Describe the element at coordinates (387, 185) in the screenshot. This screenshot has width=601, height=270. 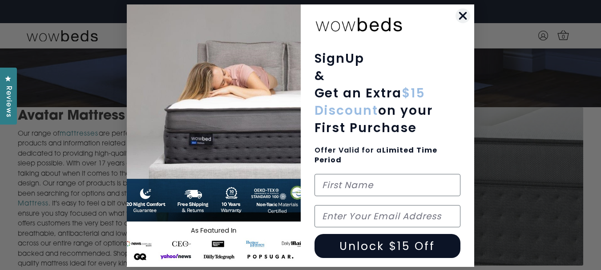
I see `input: First Name` at that location.